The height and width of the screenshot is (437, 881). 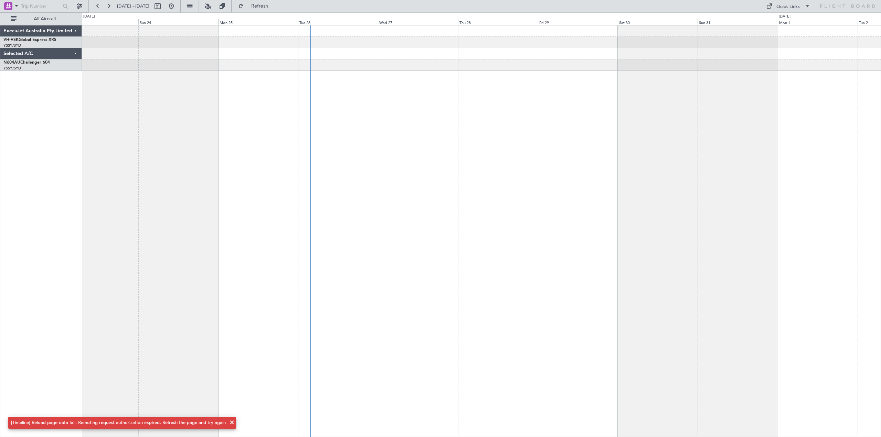 I want to click on div: Wed 27, so click(x=418, y=22).